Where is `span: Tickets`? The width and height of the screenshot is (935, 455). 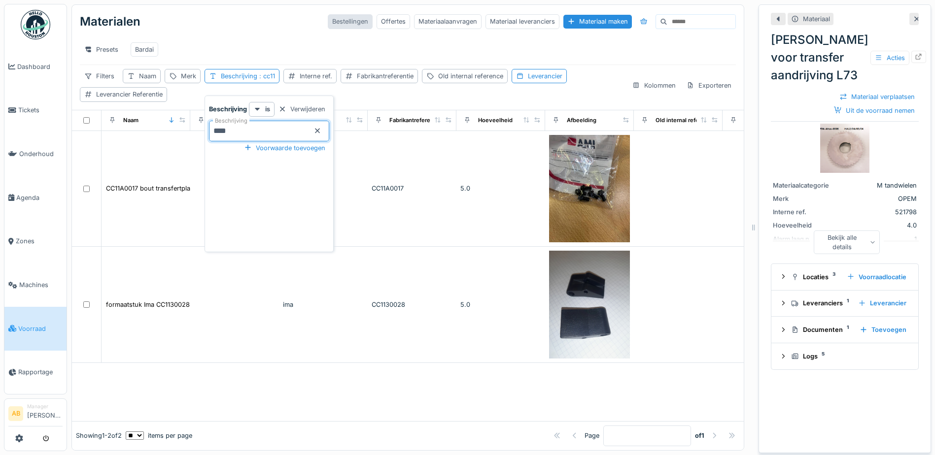
span: Tickets is located at coordinates (40, 110).